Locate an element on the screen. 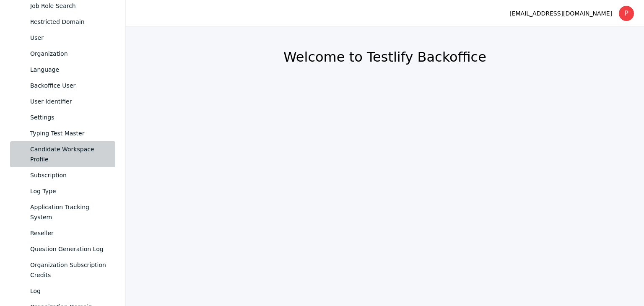 This screenshot has height=306, width=644. a: Language is located at coordinates (63, 70).